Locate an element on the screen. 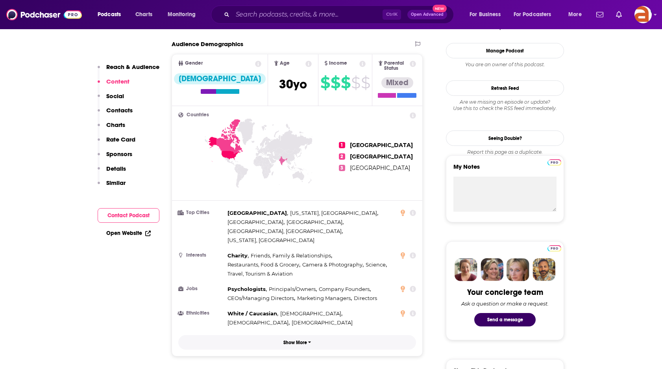  span: Charts is located at coordinates (144, 15).